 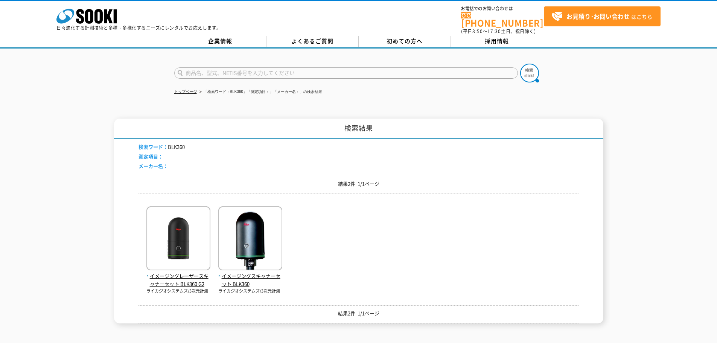 What do you see at coordinates (602, 16) in the screenshot?
I see `a: お見積り･お問い合わせはこちら` at bounding box center [602, 16].